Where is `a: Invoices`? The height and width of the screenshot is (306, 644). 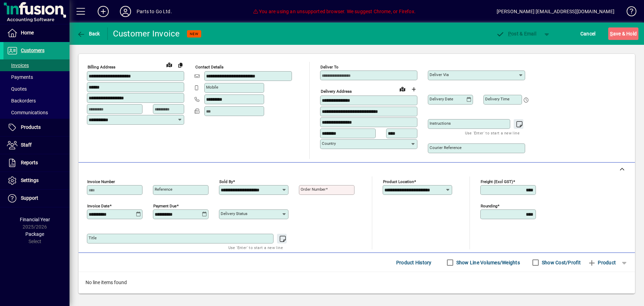 a: Invoices is located at coordinates (36, 66).